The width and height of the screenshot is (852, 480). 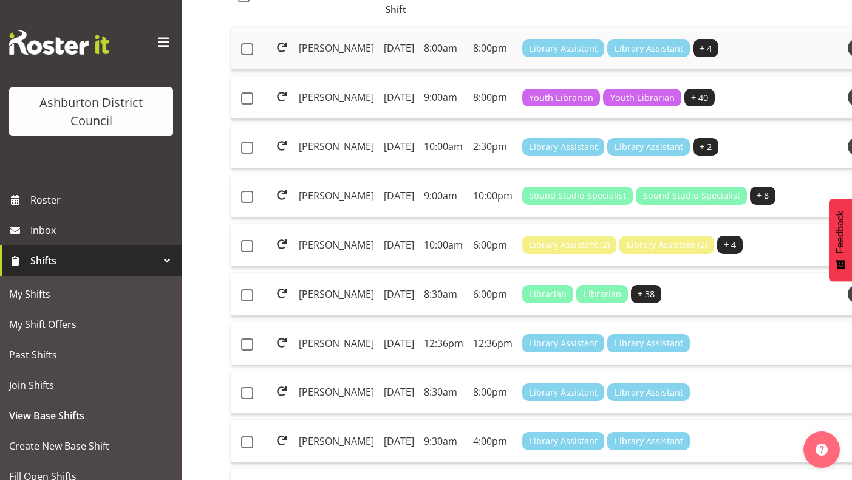 I want to click on img: Rosterit website logo, so click(x=59, y=43).